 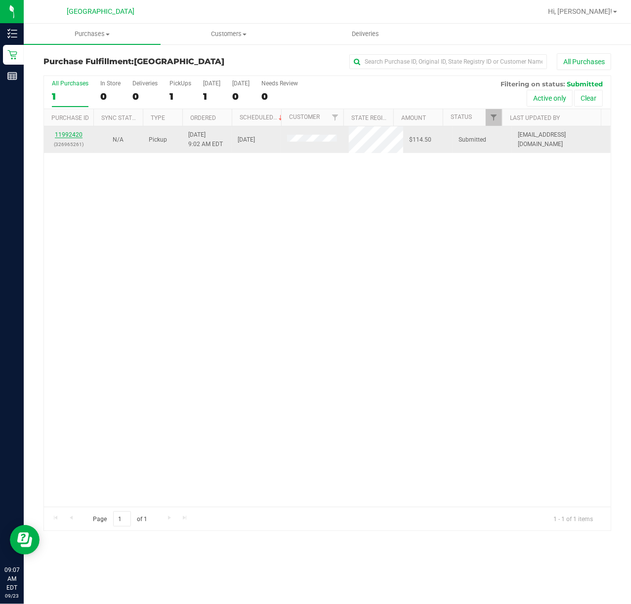 I want to click on a: Deliveries, so click(x=365, y=34).